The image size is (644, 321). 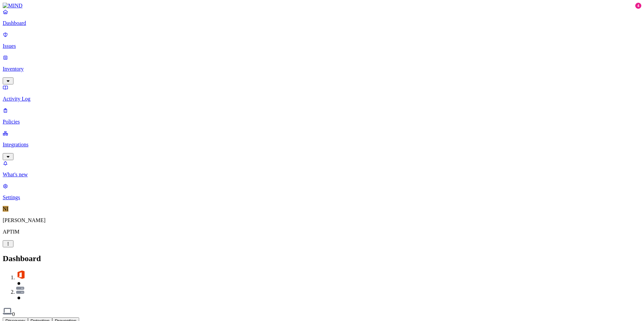 I want to click on span: 0, so click(x=13, y=314).